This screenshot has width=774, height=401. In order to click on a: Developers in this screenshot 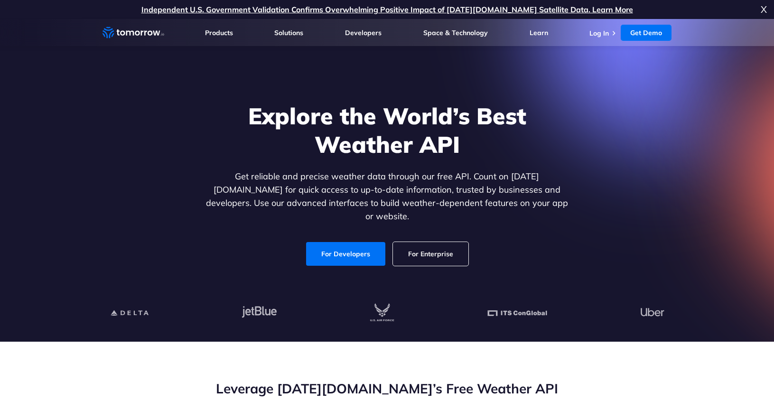, I will do `click(363, 33)`.